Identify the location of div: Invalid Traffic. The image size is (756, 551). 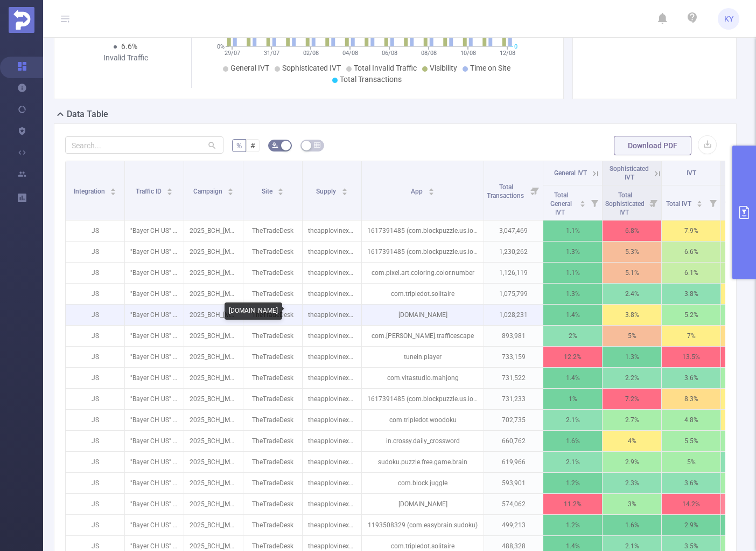
(126, 58).